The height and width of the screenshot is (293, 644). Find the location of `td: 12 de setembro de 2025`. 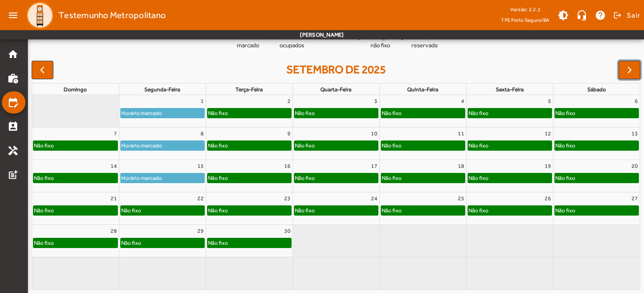

td: 12 de setembro de 2025 is located at coordinates (509, 143).